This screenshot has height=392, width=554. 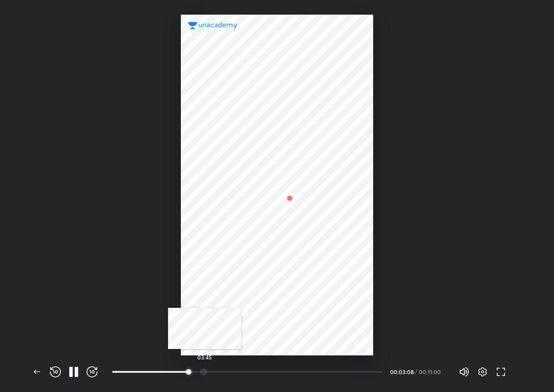 What do you see at coordinates (289, 199) in the screenshot?
I see `img: wMgqJGBwKWe8AAAAABJRU5ErkJggg==` at bounding box center [289, 199].